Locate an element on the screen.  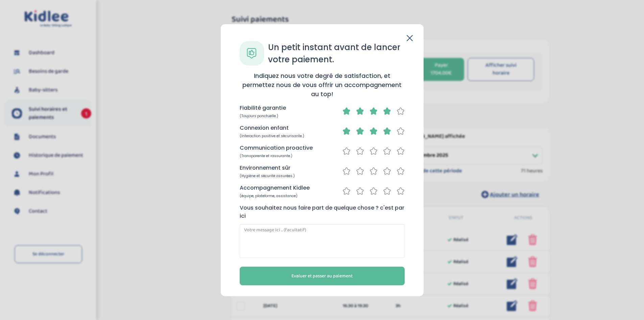
span: (Interaction positive et sécurisante.) is located at coordinates (272, 136).